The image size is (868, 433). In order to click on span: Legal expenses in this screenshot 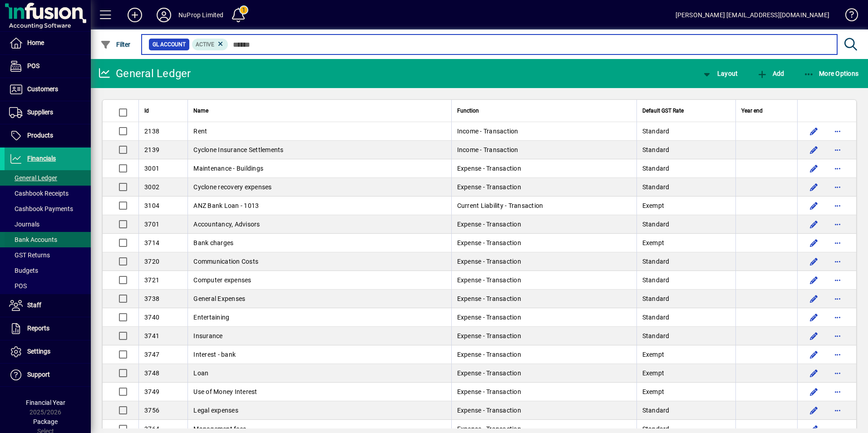, I will do `click(216, 410)`.